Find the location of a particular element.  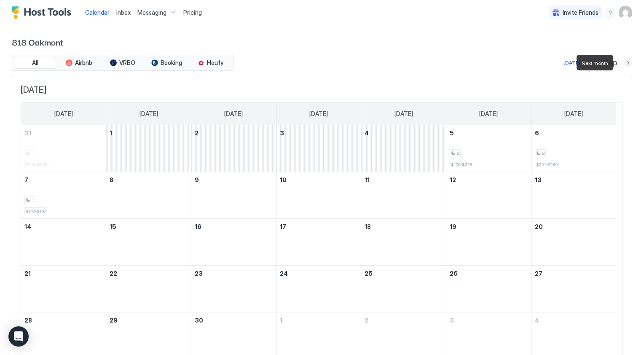

span: 17 is located at coordinates (283, 226).